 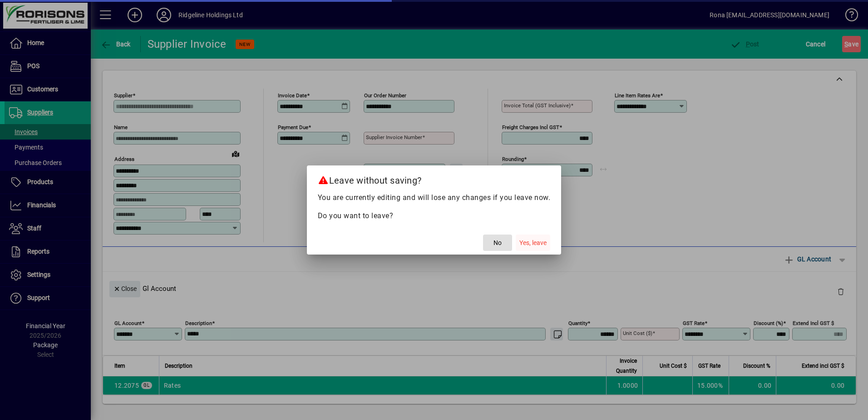 I want to click on span: No, so click(x=498, y=243).